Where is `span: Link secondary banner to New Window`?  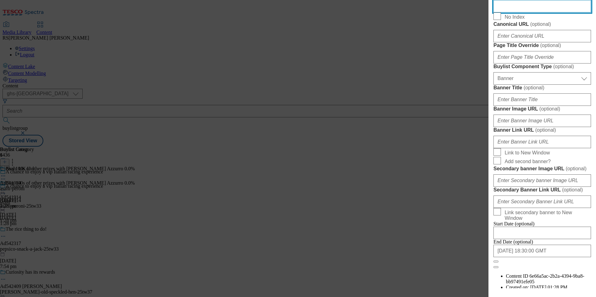 span: Link secondary banner to New Window is located at coordinates (546, 216).